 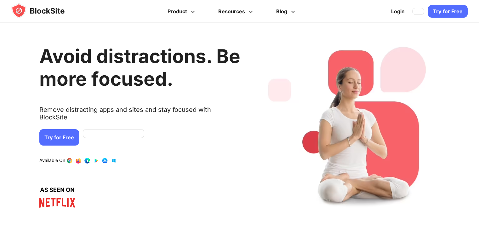 I want to click on img: blocksite-icon.5d769676.svg, so click(x=44, y=11).